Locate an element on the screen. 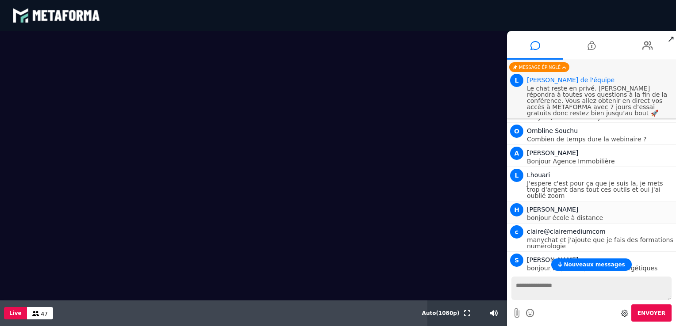 This screenshot has height=326, width=676. span: S is located at coordinates (516, 260).